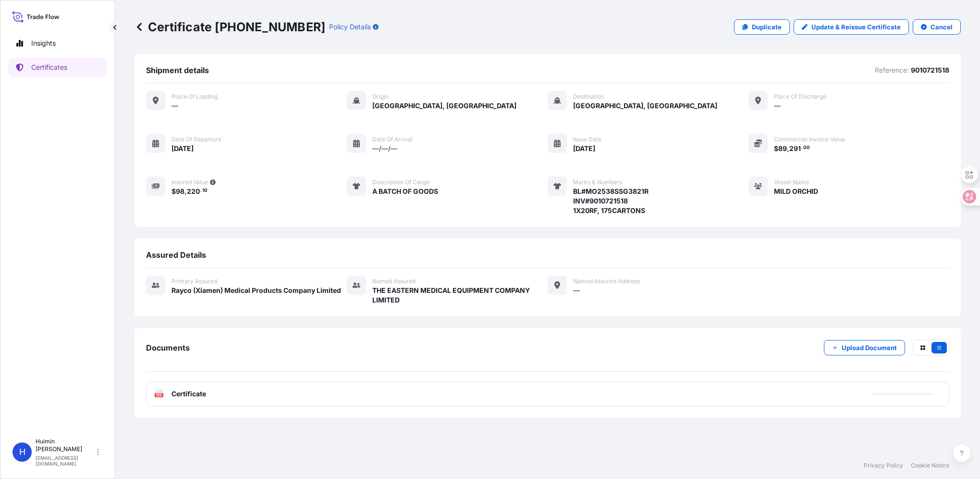 The height and width of the screenshot is (479, 980). What do you see at coordinates (937, 27) in the screenshot?
I see `button: Cancel` at bounding box center [937, 27].